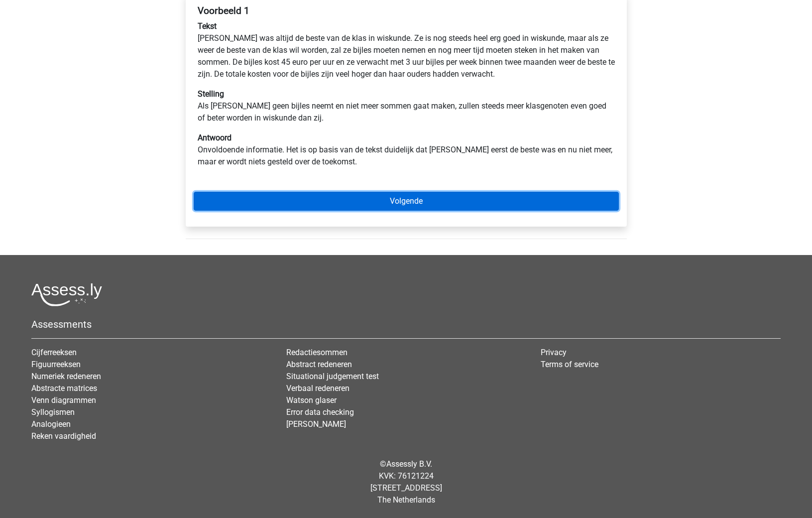 Image resolution: width=812 pixels, height=518 pixels. Describe the element at coordinates (407, 201) in the screenshot. I see `a: Volgende` at that location.